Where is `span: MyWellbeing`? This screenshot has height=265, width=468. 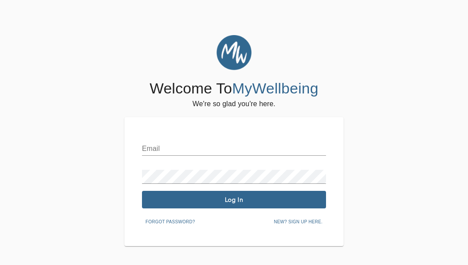 span: MyWellbeing is located at coordinates (275, 88).